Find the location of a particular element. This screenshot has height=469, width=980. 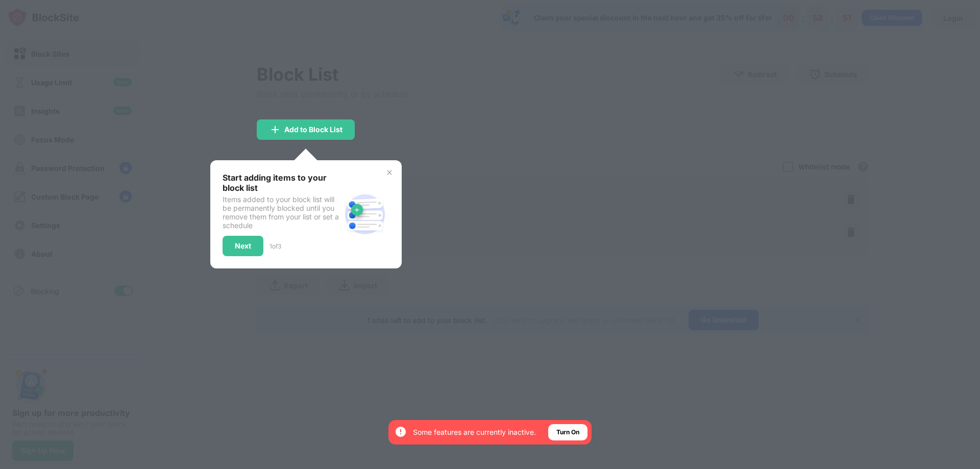

div: Items added to your block list will be permanently blocked until you remove them from your list o... is located at coordinates (281, 212).